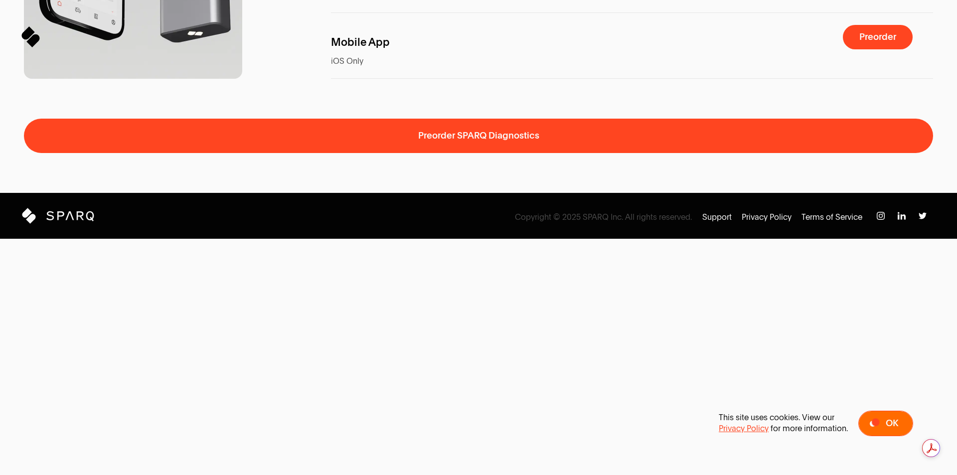 Image resolution: width=957 pixels, height=475 pixels. What do you see at coordinates (877, 37) in the screenshot?
I see `span: Preorder` at bounding box center [877, 37].